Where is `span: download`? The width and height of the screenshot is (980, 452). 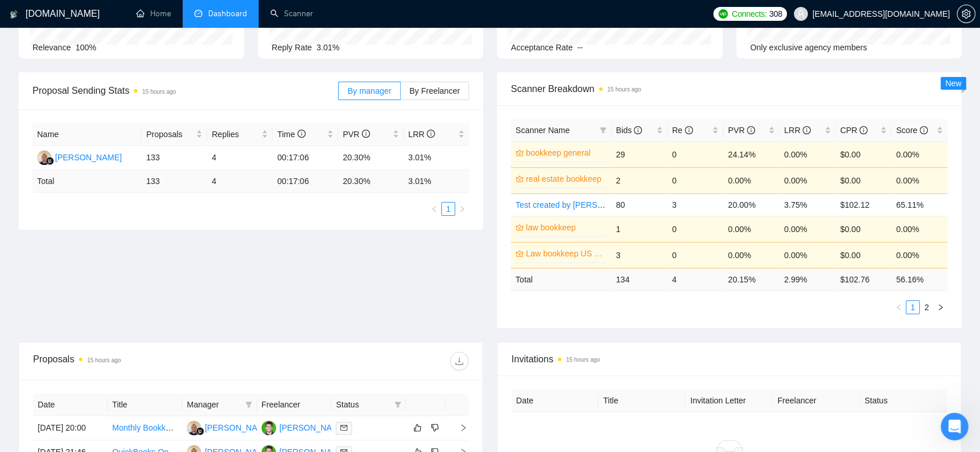
span: download is located at coordinates (459, 361).